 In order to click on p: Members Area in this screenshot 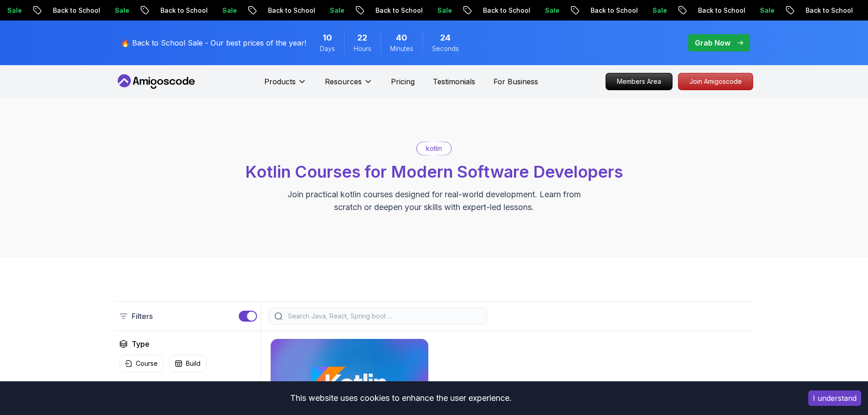, I will do `click(639, 81)`.